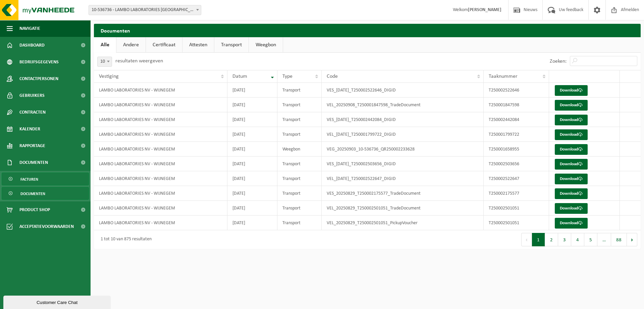  I want to click on td: VEL_20250829_T250002501051_PickupVoucher, so click(402, 223).